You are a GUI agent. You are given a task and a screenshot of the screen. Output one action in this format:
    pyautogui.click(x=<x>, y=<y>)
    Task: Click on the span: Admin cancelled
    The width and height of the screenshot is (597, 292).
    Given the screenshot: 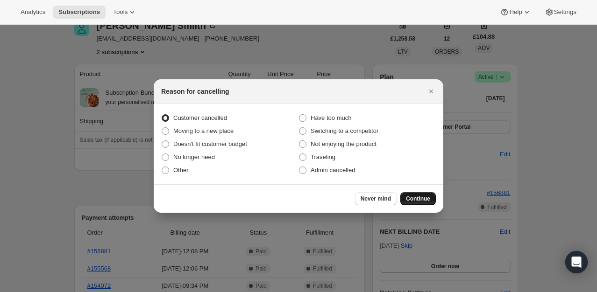 What is the action you would take?
    pyautogui.click(x=332, y=170)
    